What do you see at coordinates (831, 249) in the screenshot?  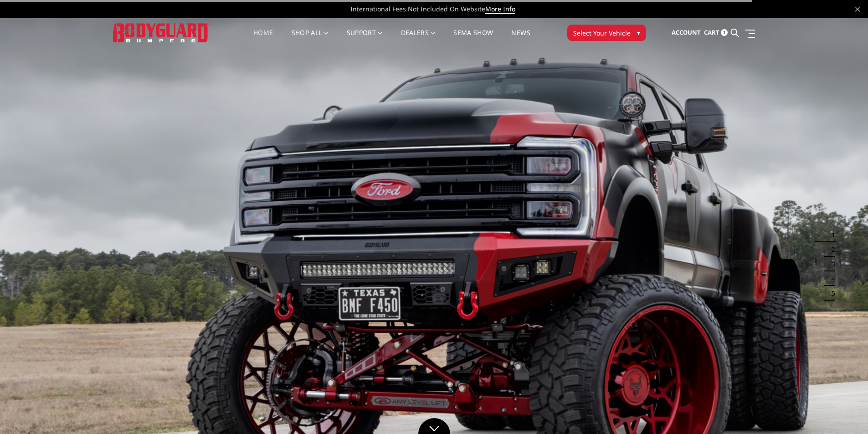 I see `button: 2 of 5` at bounding box center [831, 249].